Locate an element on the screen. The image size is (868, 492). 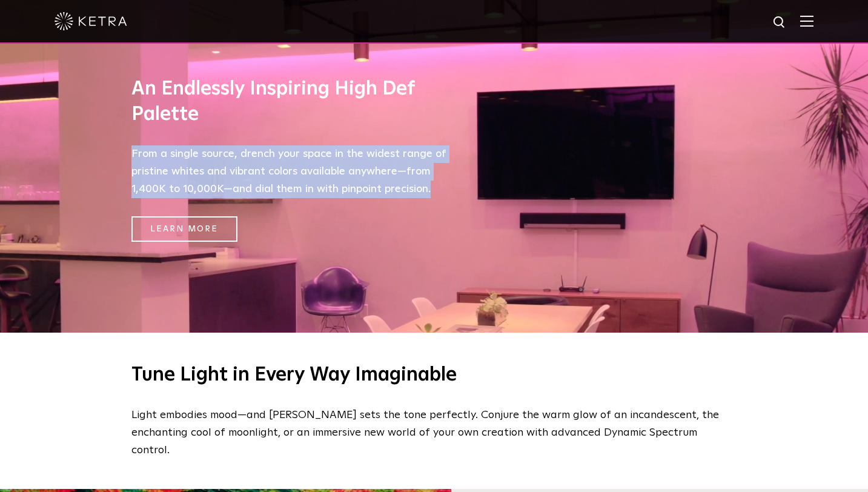
img: ketra-logo-2019-white is located at coordinates (91, 21).